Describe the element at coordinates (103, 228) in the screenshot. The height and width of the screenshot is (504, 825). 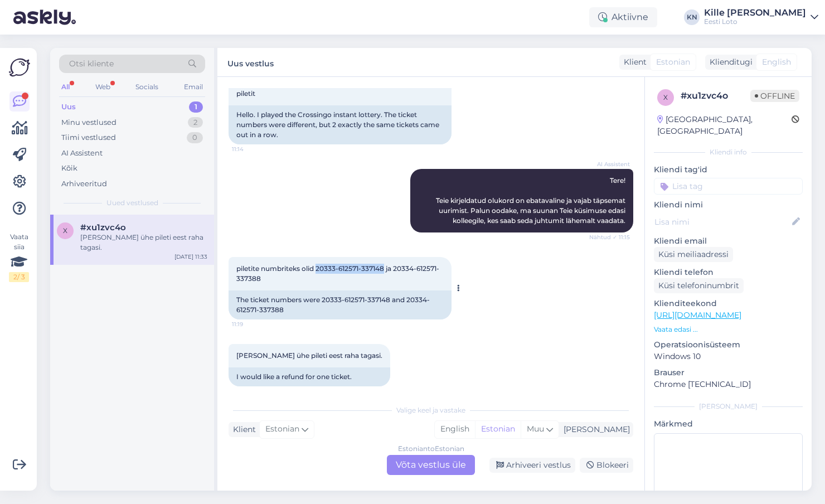
I see `span: #xu1zvc4o` at that location.